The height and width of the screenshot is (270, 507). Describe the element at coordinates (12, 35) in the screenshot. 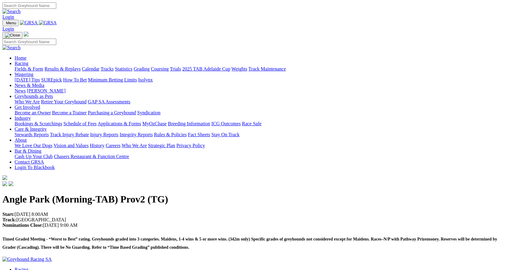

I see `img: Close` at that location.